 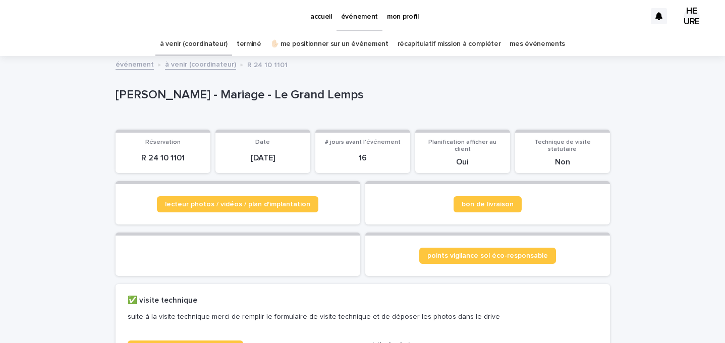 What do you see at coordinates (562, 146) in the screenshot?
I see `font: Technique de visite statutaire` at bounding box center [562, 146].